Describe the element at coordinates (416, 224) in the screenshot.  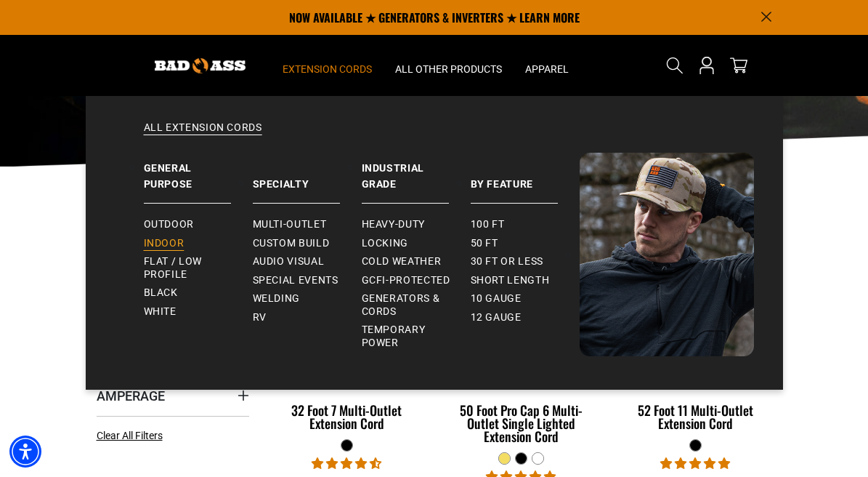
I see `a: Heavy-Duty` at that location.